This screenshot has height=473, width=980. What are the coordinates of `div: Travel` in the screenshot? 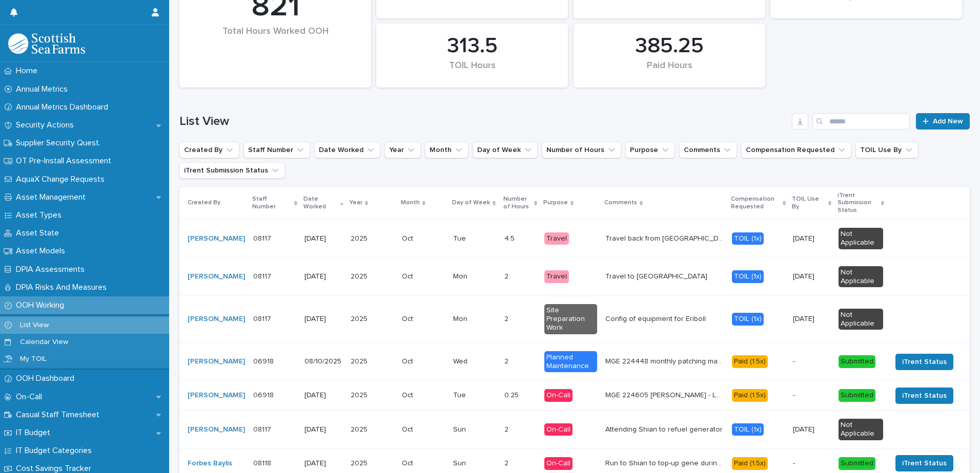 It's located at (557, 277).